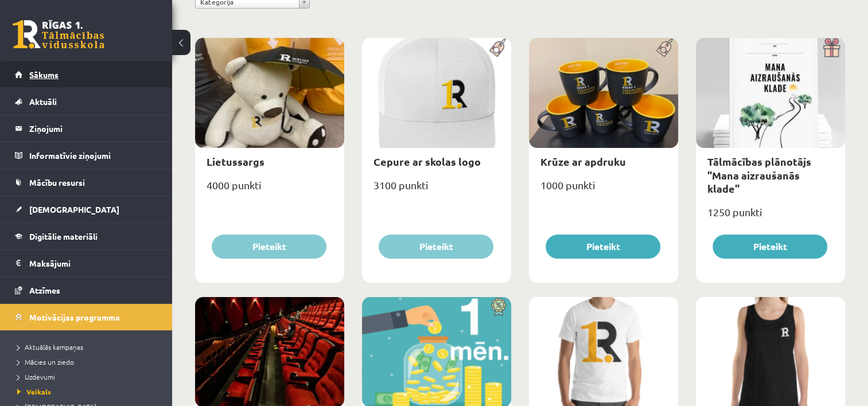  I want to click on div: 1000 punkti, so click(604, 189).